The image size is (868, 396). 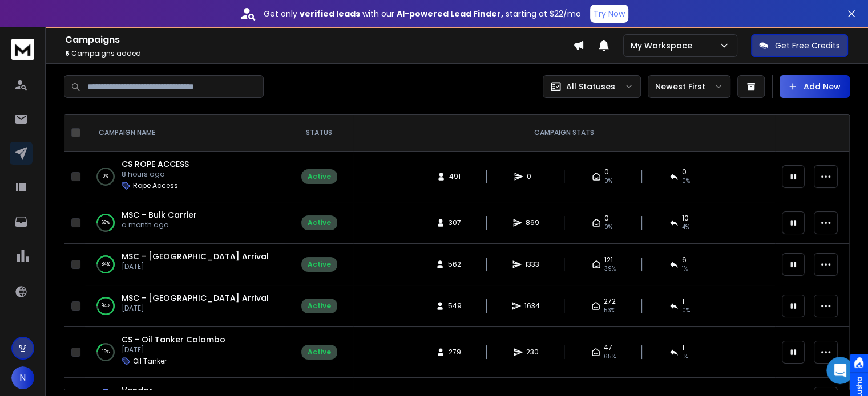 I want to click on button: Upload attachment, so click(x=59, y=312).